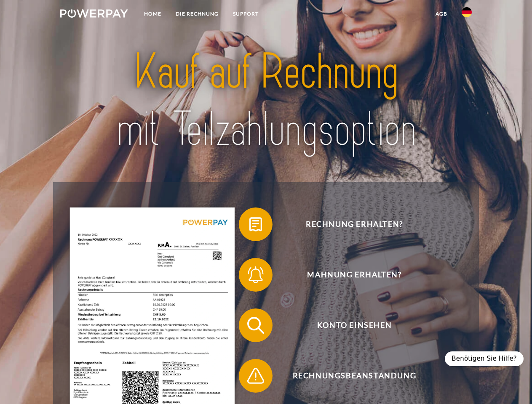  I want to click on a: SUPPORT, so click(246, 14).